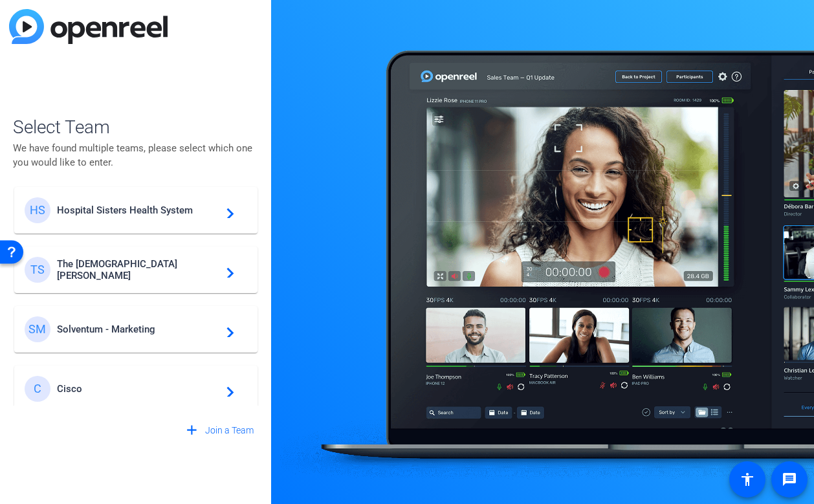  I want to click on div: C, so click(38, 389).